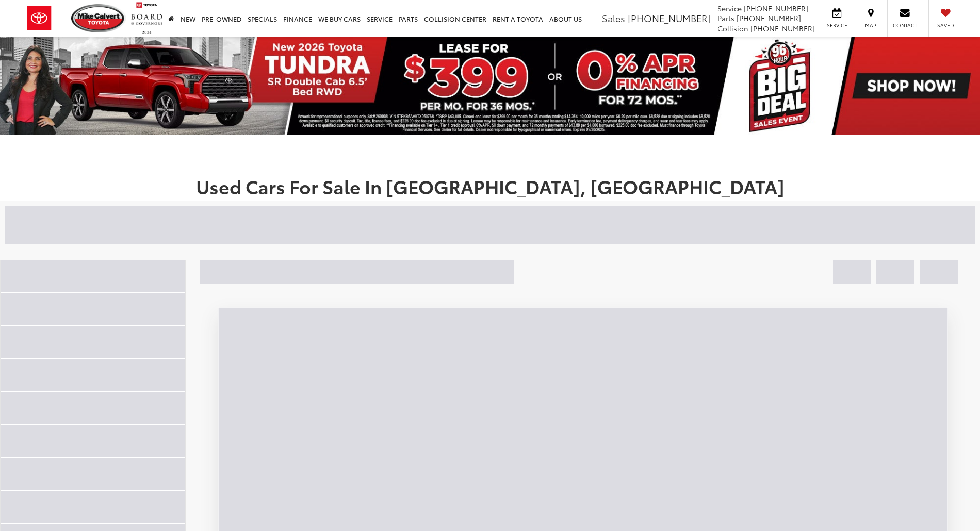 This screenshot has height=531, width=980. I want to click on span: Saved, so click(945, 26).